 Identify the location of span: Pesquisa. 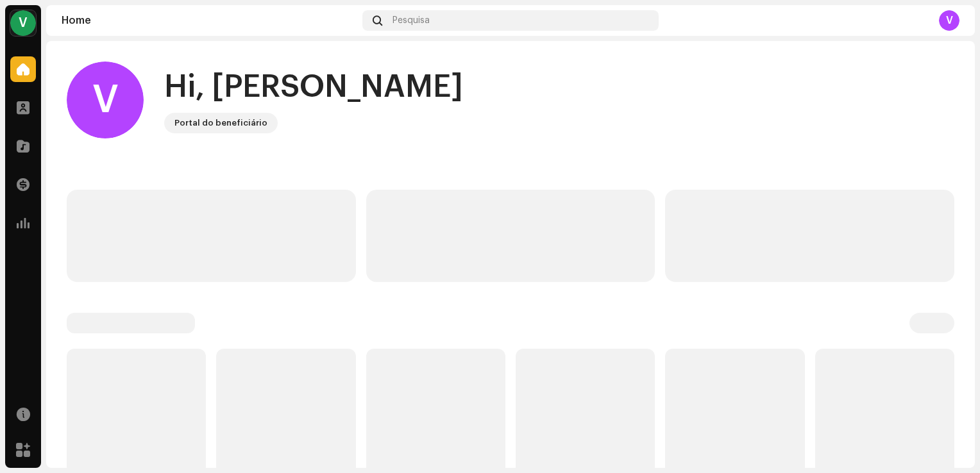
(411, 20).